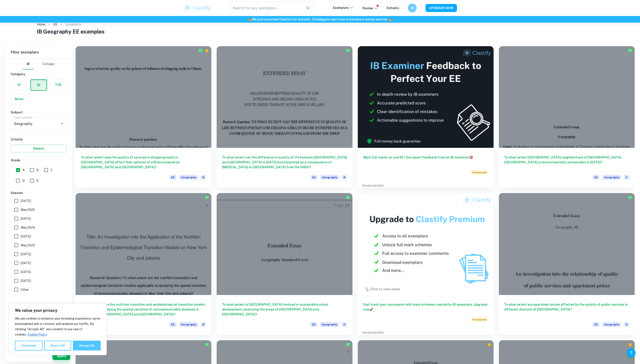  Describe the element at coordinates (49, 64) in the screenshot. I see `button: College` at that location.